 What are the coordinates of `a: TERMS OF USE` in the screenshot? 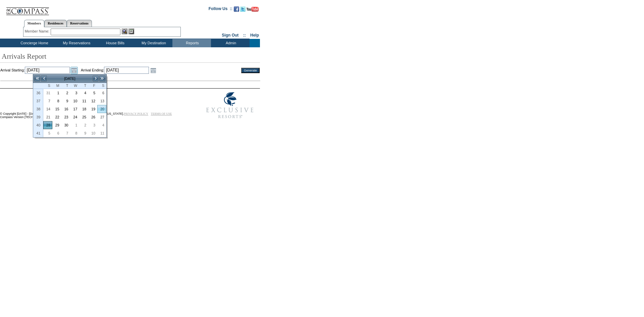 It's located at (161, 113).